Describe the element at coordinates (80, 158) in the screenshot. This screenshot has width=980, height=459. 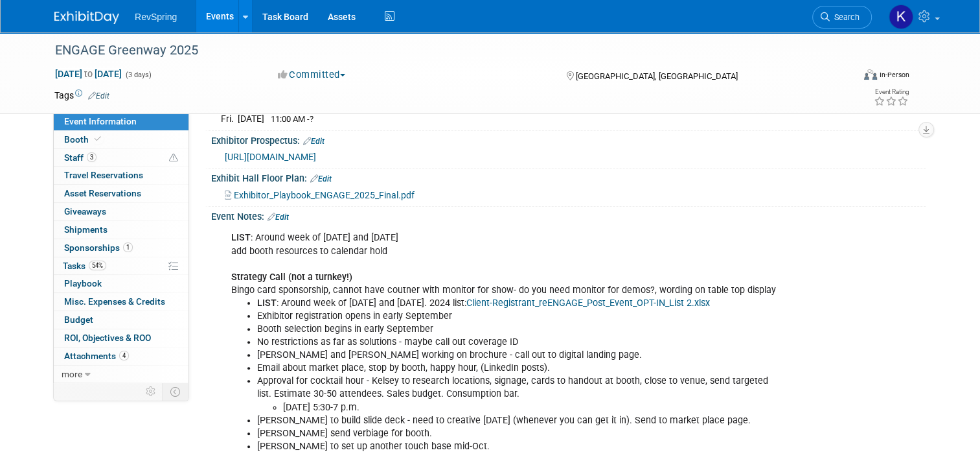
I see `span: Staff` at that location.